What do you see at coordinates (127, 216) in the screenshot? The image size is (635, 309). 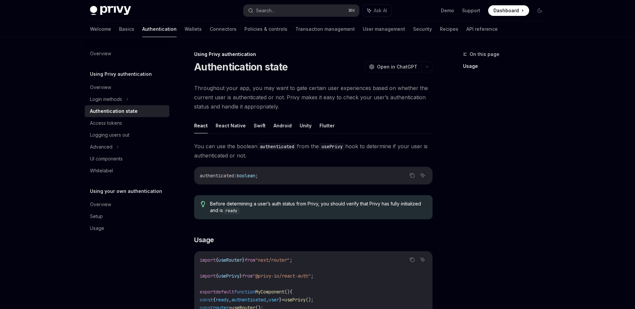 I see `a: Setup` at bounding box center [127, 216].